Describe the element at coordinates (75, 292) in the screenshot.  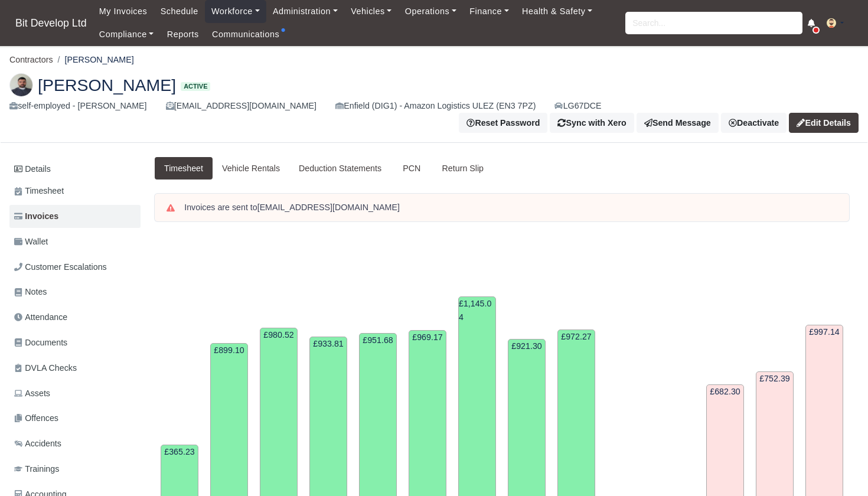
I see `a: Notes` at that location.